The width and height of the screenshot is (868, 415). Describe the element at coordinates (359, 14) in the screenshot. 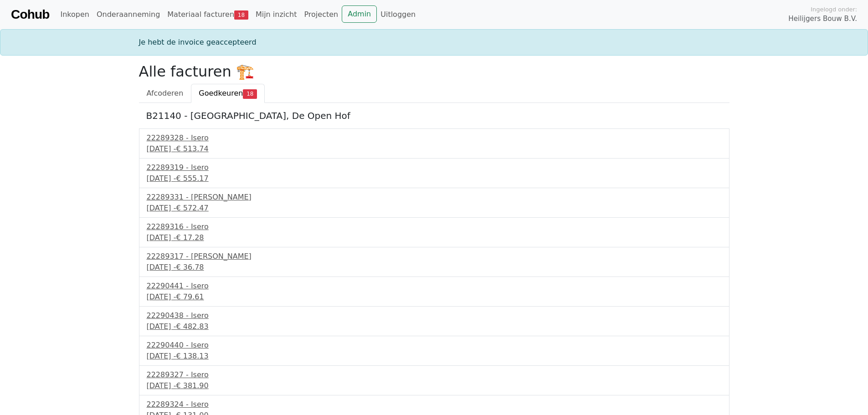

I see `a: Admin` at that location.